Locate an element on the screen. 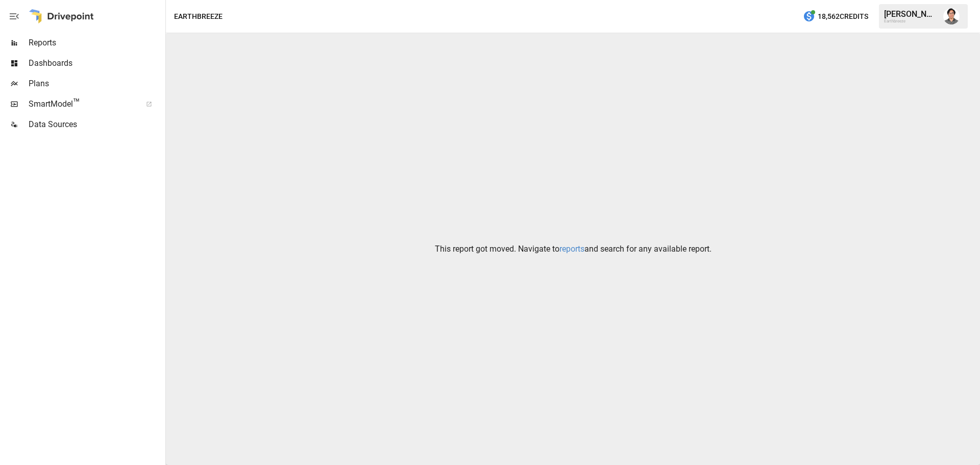  span: Reports is located at coordinates (96, 43).